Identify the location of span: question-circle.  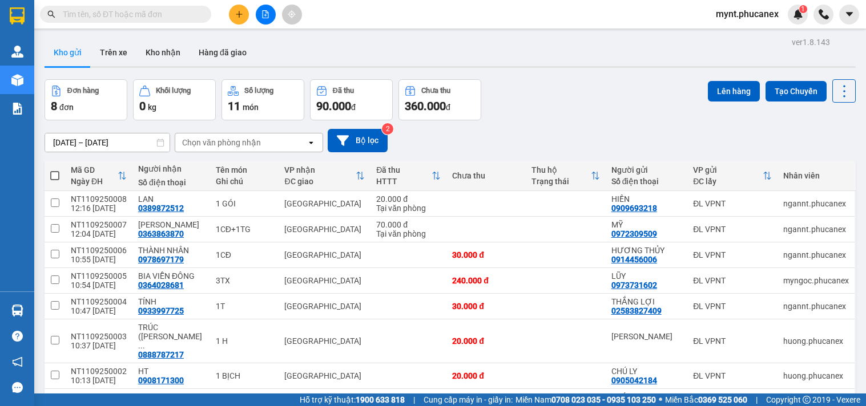
(17, 336).